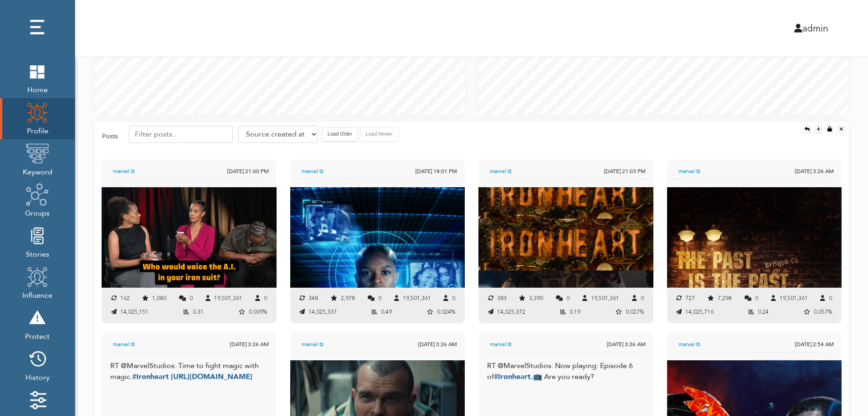 The height and width of the screenshot is (416, 868). What do you see at coordinates (841, 129) in the screenshot?
I see `div: Remove` at bounding box center [841, 129].